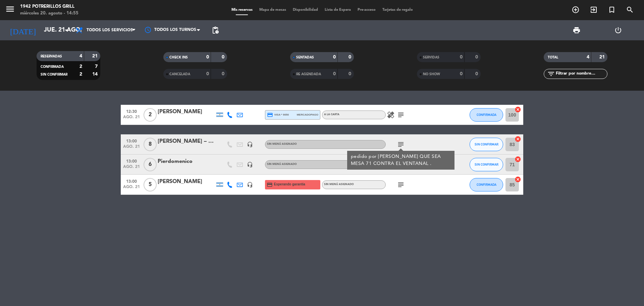 Image resolution: width=644 pixels, height=306 pixels. What do you see at coordinates (186, 161) in the screenshot?
I see `div: Pierdomenico` at bounding box center [186, 161].